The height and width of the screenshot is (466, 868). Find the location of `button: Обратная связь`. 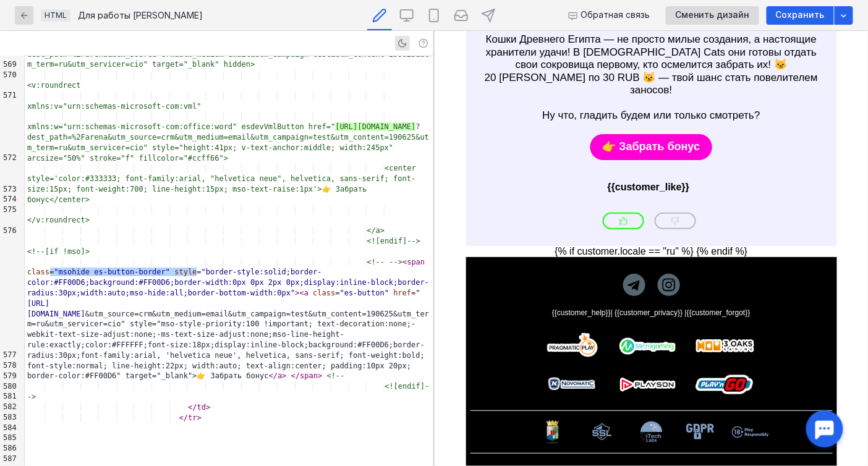

button: Обратная связь is located at coordinates (610, 16).